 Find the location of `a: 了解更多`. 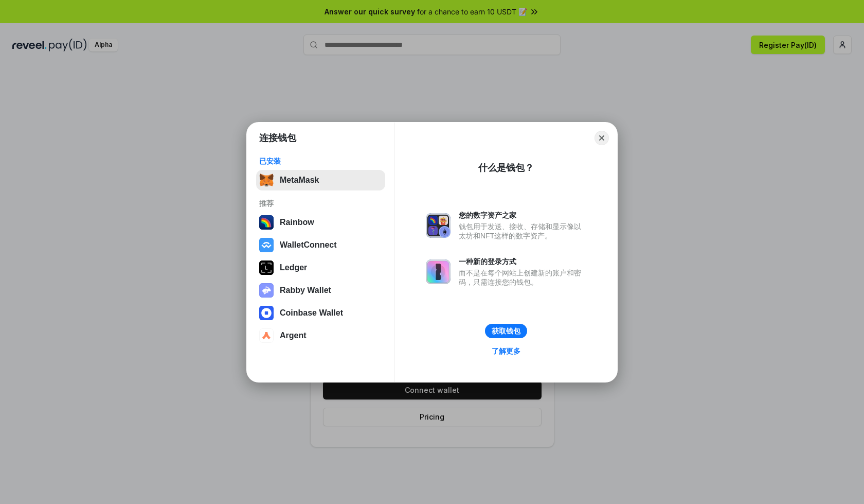

a: 了解更多 is located at coordinates (507, 351).